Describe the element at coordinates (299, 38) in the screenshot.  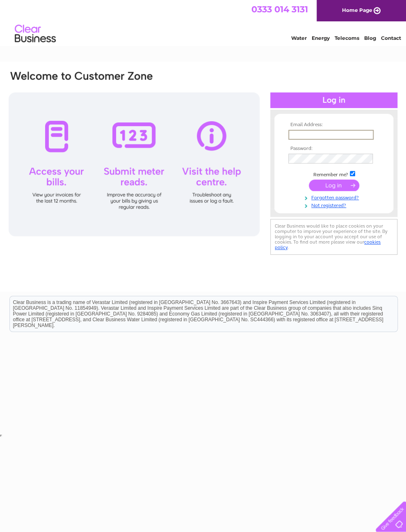
I see `a: Water` at that location.